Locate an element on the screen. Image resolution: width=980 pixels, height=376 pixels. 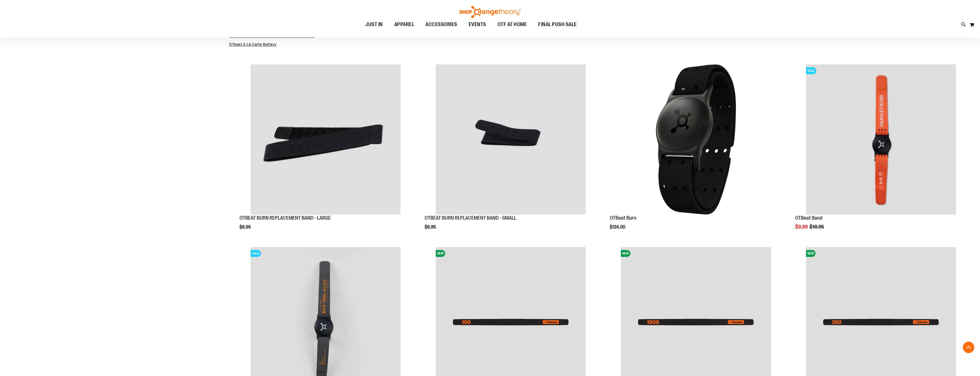
a: APPAREL is located at coordinates (405, 25).